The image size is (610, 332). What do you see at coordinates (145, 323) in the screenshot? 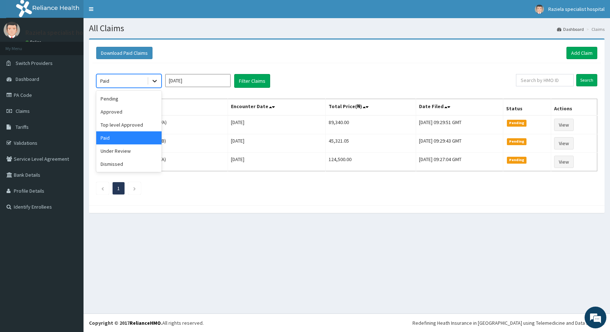
I see `a: RelianceHMO` at bounding box center [145, 323].